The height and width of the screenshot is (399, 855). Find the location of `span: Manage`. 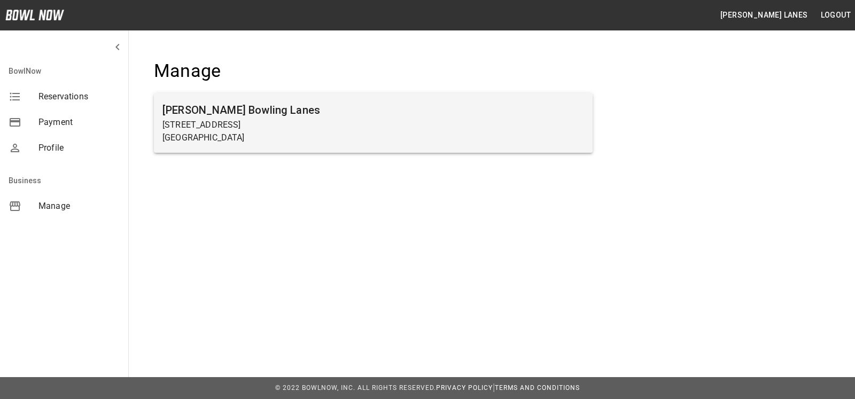

span: Manage is located at coordinates (79, 206).